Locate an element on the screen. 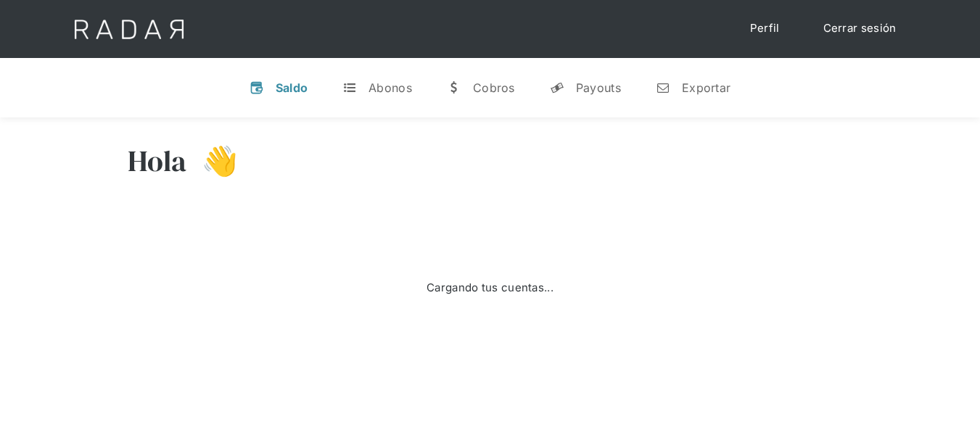 This screenshot has height=440, width=980. div: w is located at coordinates (454, 88).